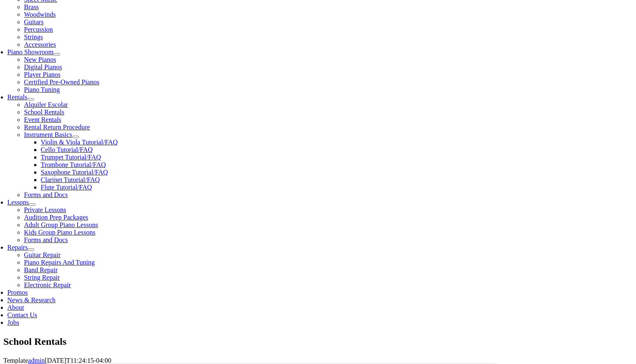 The height and width of the screenshot is (364, 636). What do you see at coordinates (74, 164) in the screenshot?
I see `a: Trombone Tutorial/FAQ` at bounding box center [74, 164].